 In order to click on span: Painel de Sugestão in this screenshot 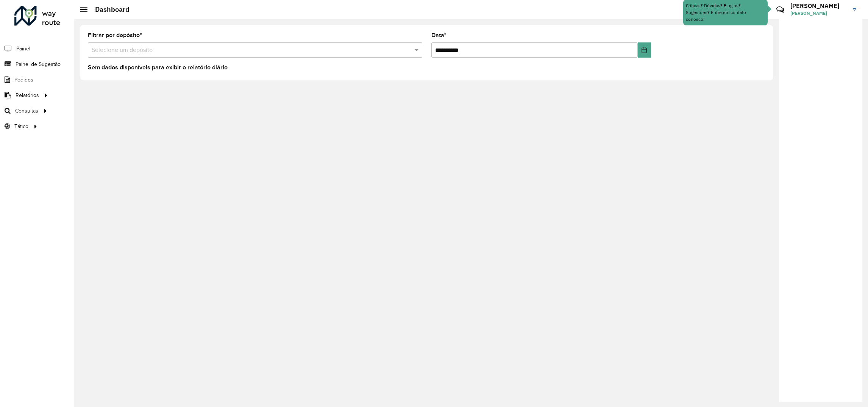, I will do `click(38, 64)`.